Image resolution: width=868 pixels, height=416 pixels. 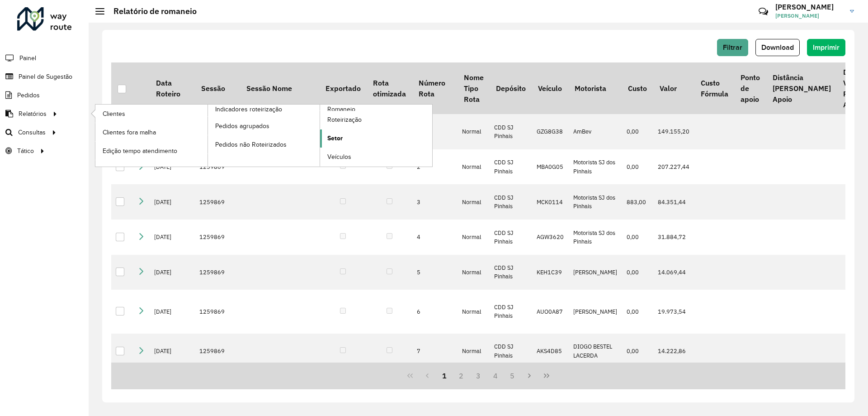 I want to click on th: Nome Tipo Rota, so click(x=474, y=88).